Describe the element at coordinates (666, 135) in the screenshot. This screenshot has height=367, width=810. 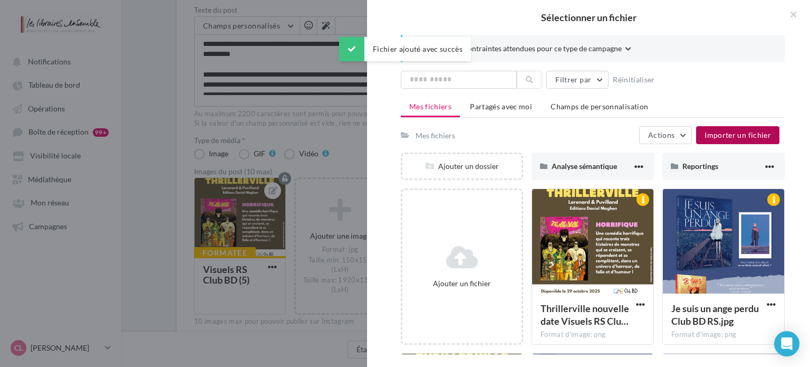
I see `button: Actions` at that location.